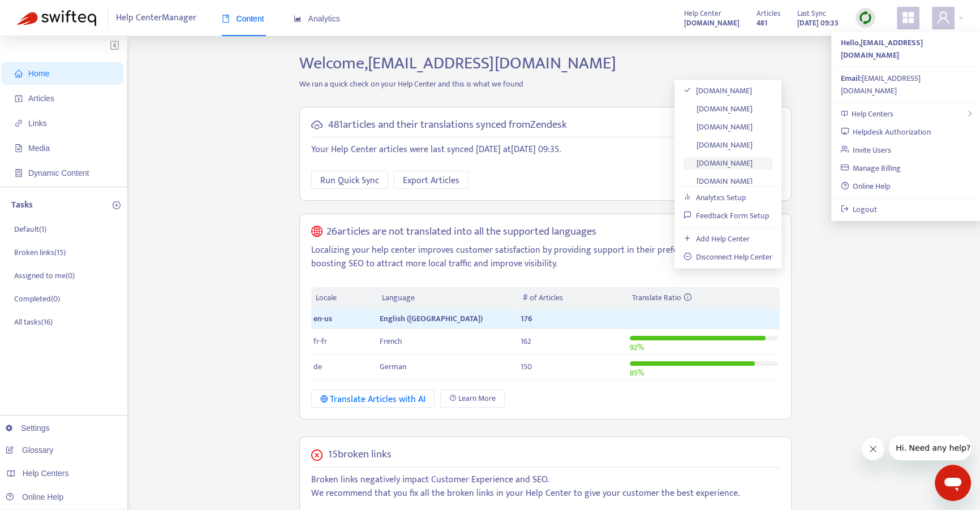 This screenshot has width=980, height=510. What do you see at coordinates (297, 19) in the screenshot?
I see `span: area-chart` at bounding box center [297, 19].